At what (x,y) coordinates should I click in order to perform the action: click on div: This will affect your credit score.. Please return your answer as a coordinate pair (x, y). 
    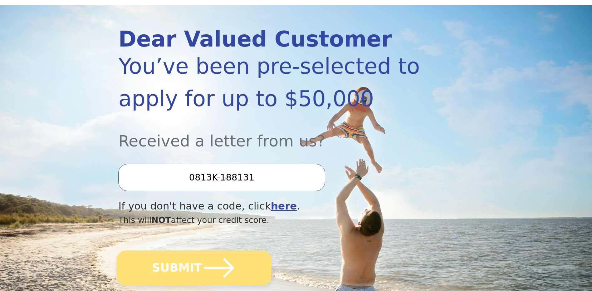
    Looking at the image, I should click on (269, 220).